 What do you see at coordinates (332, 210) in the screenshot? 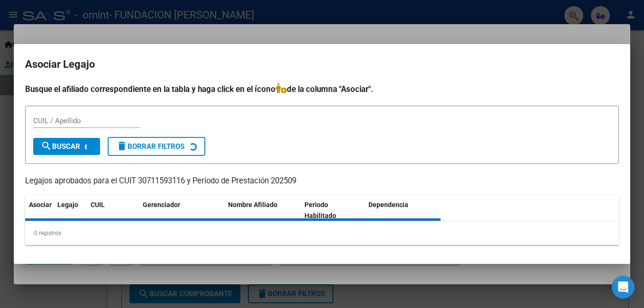
I see `datatable-header-cell: Periodo Habilitado` at bounding box center [332, 210].